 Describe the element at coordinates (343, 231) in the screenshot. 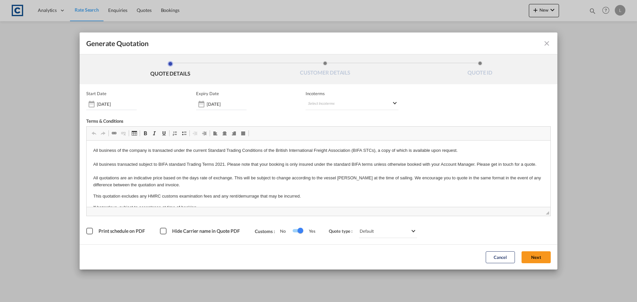

I see `span: Quote type :` at that location.